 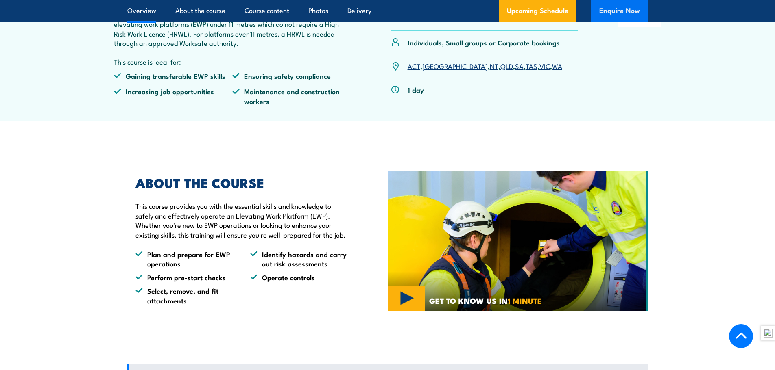 I want to click on p: Individuals, Small groups or Corporate bookings, so click(x=484, y=42).